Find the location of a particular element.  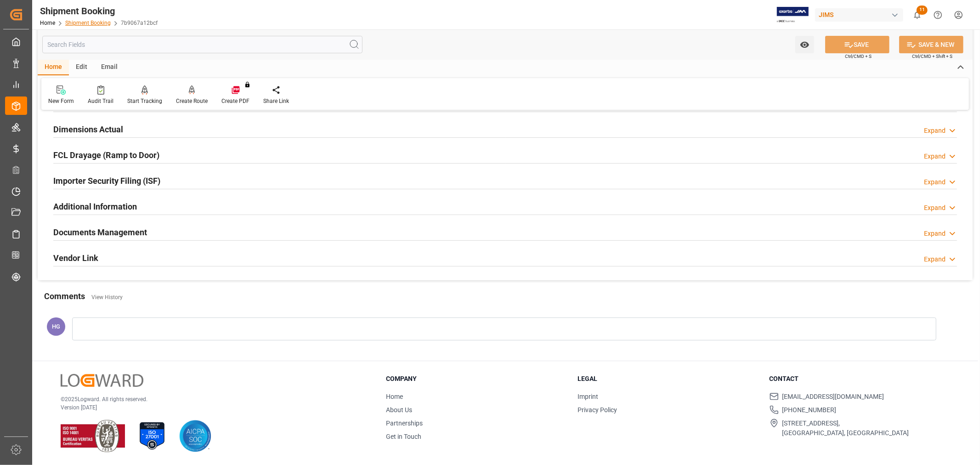

span: 11 is located at coordinates (922, 10).